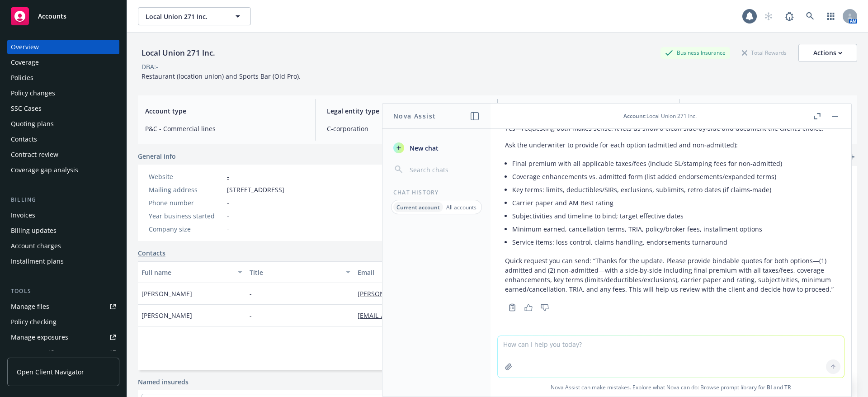 The image size is (868, 397). What do you see at coordinates (852, 157) in the screenshot?
I see `a: add` at bounding box center [852, 157].